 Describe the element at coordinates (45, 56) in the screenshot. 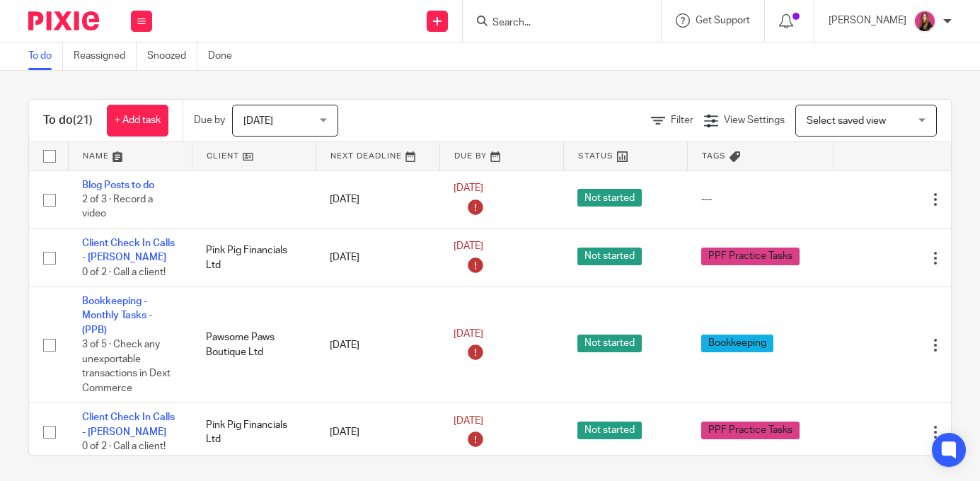

I see `a: To do` at that location.